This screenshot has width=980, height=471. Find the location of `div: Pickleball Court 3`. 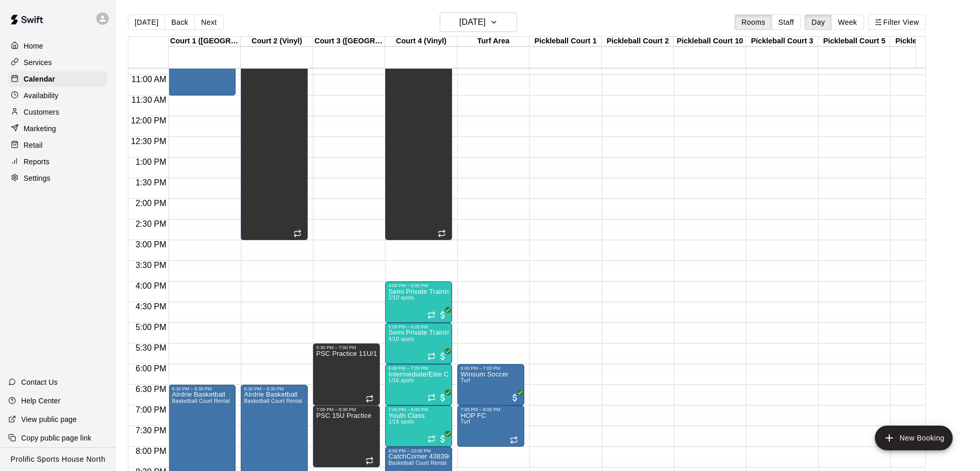

div: Pickleball Court 3 is located at coordinates (783, 41).